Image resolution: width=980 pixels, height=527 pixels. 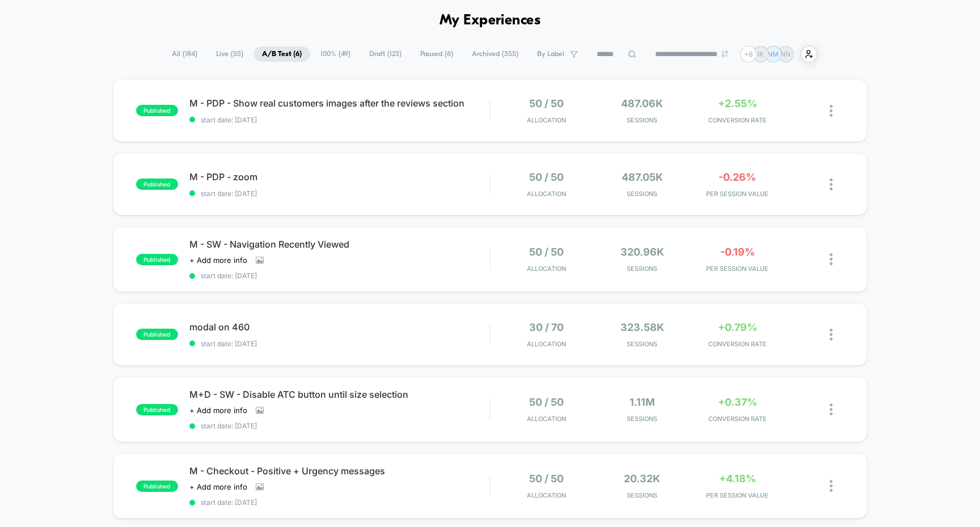 What do you see at coordinates (340, 244) in the screenshot?
I see `span: M - SW - Navigation Recently Viewed` at bounding box center [340, 244].